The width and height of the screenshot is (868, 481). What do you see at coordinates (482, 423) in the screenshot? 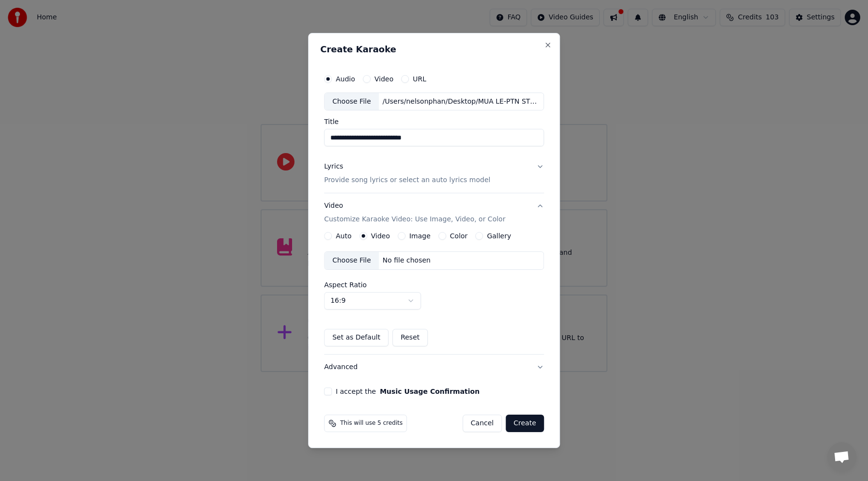
I see `button: Cancel` at bounding box center [482, 423].